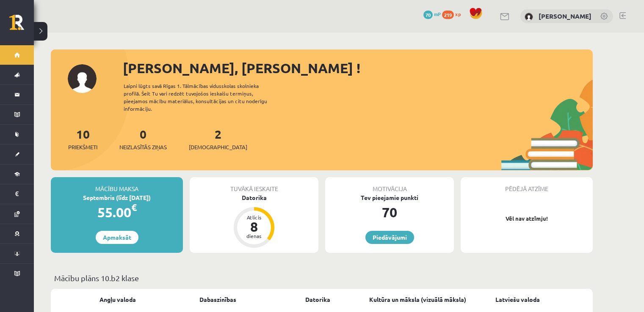 The height and width of the screenshot is (312, 644). Describe the element at coordinates (254, 236) in the screenshot. I see `div: dienas` at that location.